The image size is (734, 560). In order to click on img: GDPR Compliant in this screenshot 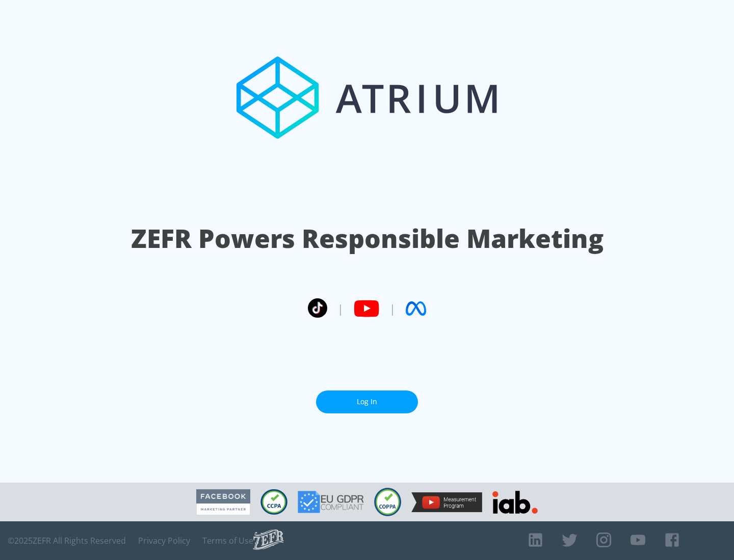, I will do `click(331, 502)`.